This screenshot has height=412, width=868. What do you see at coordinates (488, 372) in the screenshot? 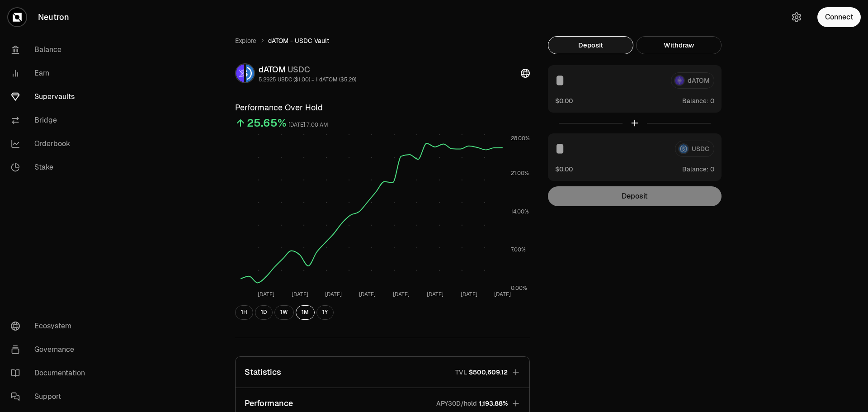
I see `span: $500,609.12` at bounding box center [488, 372].